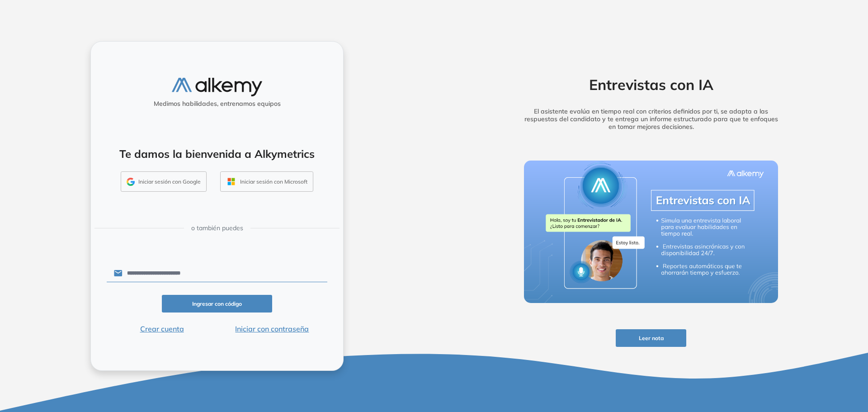 The width and height of the screenshot is (868, 412). I want to click on img: GMAIL_ICON, so click(130, 182).